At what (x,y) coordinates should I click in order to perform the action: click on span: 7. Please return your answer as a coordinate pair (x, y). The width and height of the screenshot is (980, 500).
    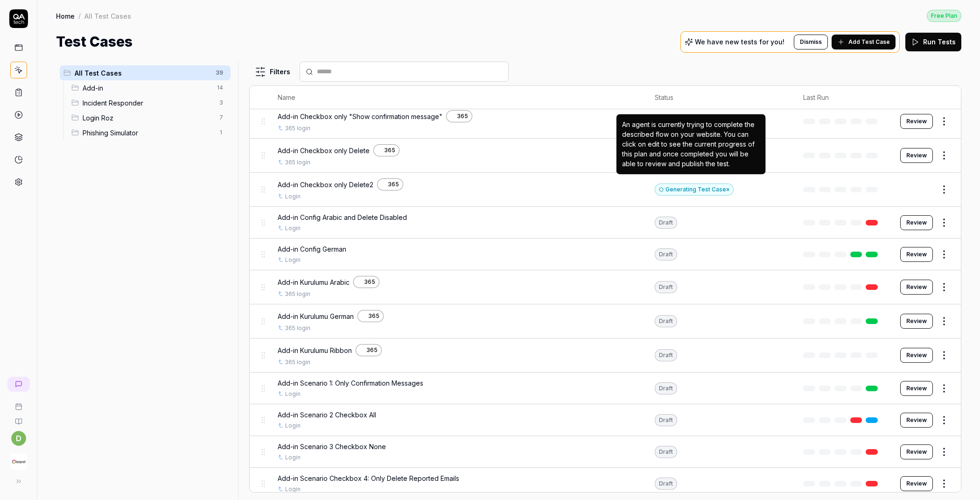
    Looking at the image, I should click on (222, 117).